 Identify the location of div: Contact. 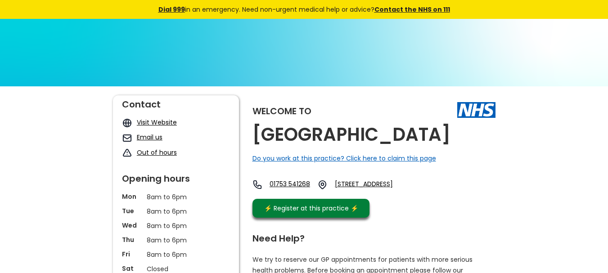
(176, 102).